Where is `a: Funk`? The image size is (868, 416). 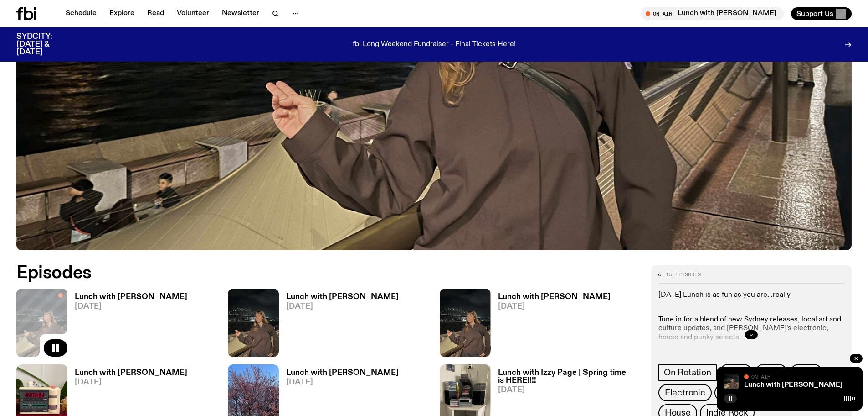
a: Funk is located at coordinates (772, 372).